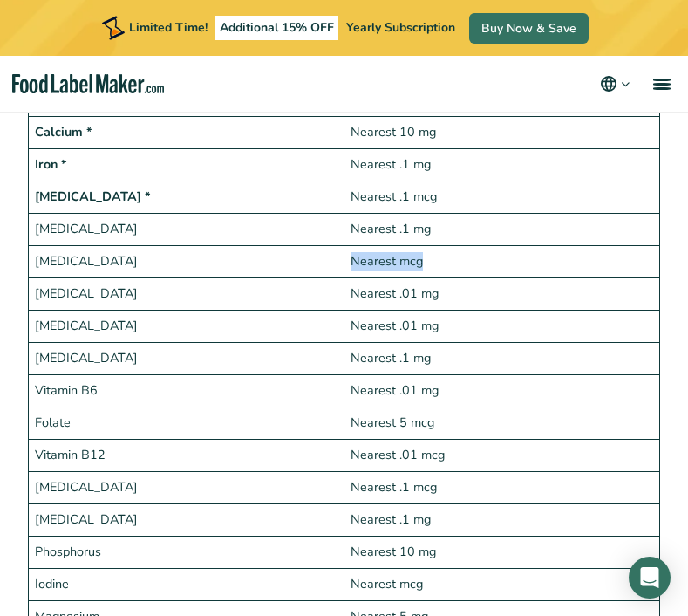 The image size is (688, 616). I want to click on button: Change language, so click(615, 83).